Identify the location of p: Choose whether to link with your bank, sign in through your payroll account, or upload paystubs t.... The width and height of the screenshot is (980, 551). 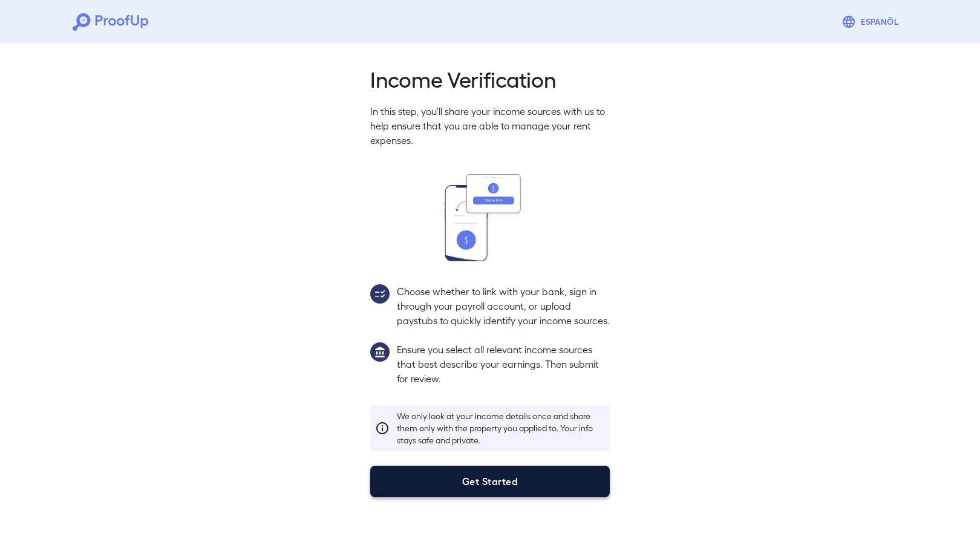
(503, 306).